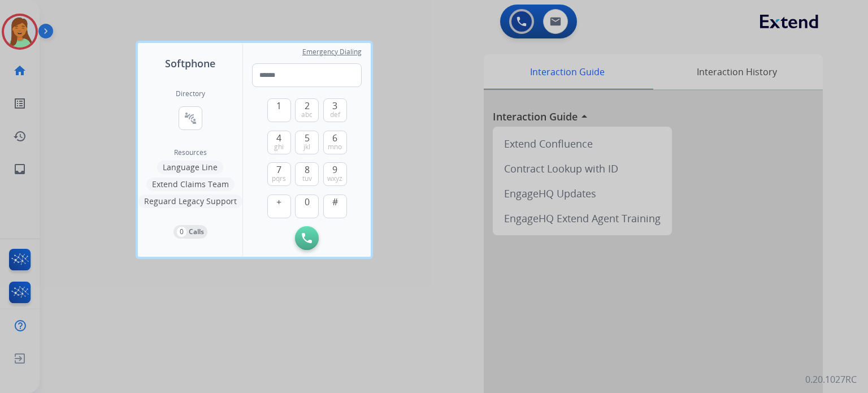 The width and height of the screenshot is (868, 393). Describe the element at coordinates (191, 118) in the screenshot. I see `mat-icon: connect_without_contact` at that location.